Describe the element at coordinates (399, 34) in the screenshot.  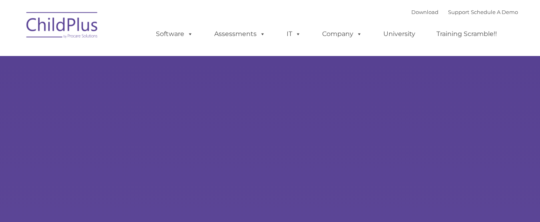
I see `a: University` at that location.